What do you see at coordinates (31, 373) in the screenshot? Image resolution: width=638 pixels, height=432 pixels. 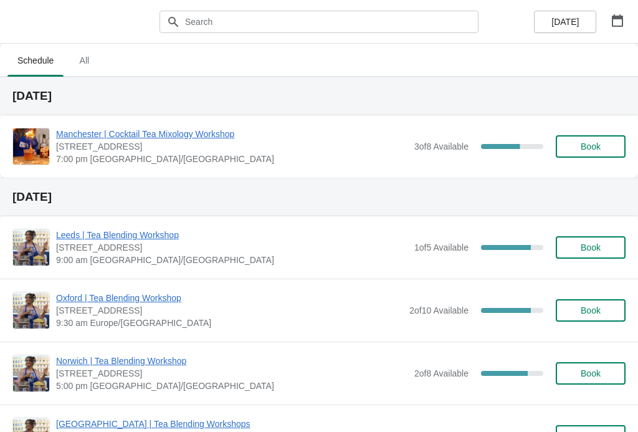 I see `img: Norwich | Tea Blending Workshop | 9 Back Of The Inns, Norwich NR2 1PT, UK | 5:00 pm Europe/London` at bounding box center [31, 373].